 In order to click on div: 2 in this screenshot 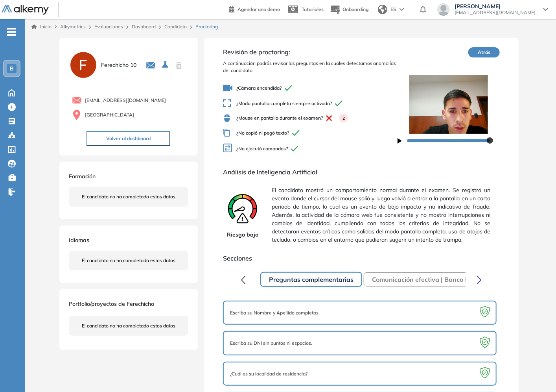, I will do `click(344, 118)`.